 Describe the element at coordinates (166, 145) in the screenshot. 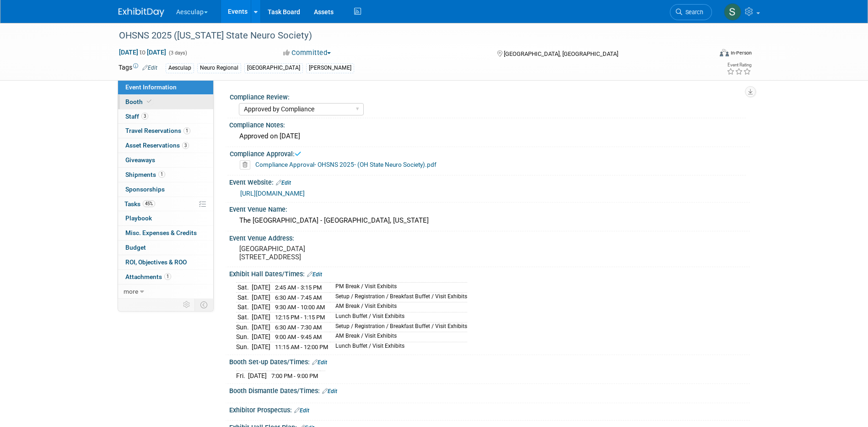

I see `a: Asset Reservations3` at that location.